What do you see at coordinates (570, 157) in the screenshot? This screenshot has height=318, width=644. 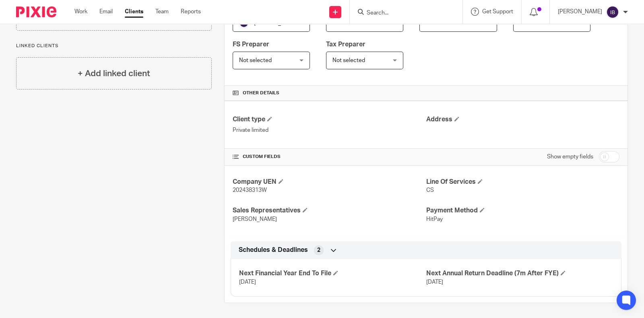 I see `label: Show empty fields` at bounding box center [570, 157].